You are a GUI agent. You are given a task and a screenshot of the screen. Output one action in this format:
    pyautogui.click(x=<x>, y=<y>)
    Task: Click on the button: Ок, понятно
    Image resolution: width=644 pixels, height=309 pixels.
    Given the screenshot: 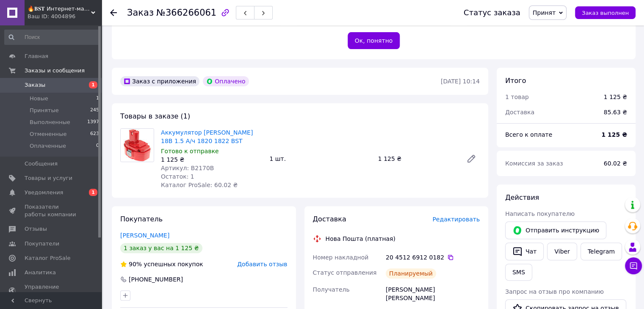 What is the action you would take?
    pyautogui.click(x=374, y=41)
    